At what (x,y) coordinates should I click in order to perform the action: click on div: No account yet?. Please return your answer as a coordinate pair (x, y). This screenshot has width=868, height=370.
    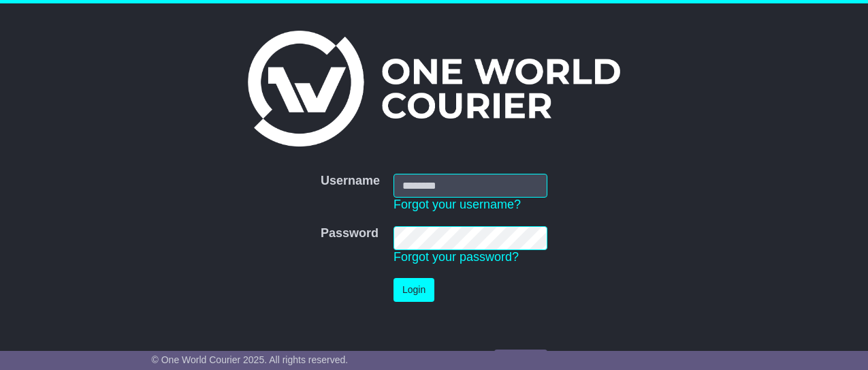
    Looking at the image, I should click on (433, 356).